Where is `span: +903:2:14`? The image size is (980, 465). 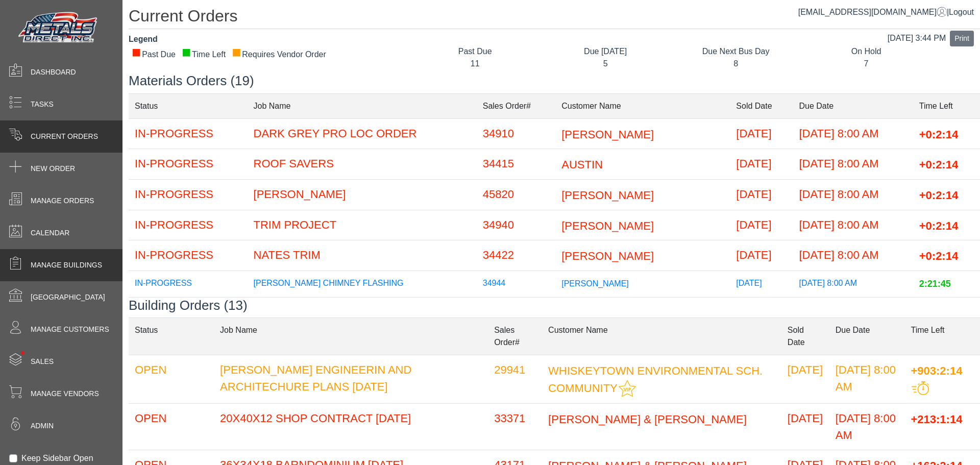 span: +903:2:14 is located at coordinates (936, 370).